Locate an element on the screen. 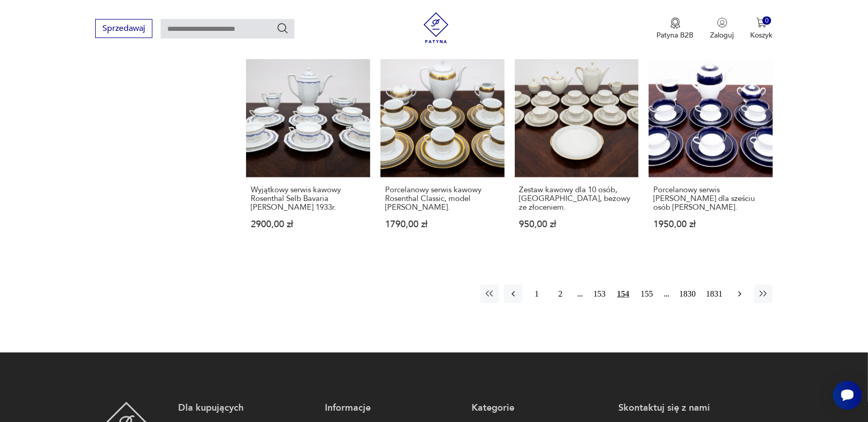 The image size is (868, 422). a: Wyjątkowy serwis kawowy Rosenthal Selb Bavaria MARIA 1933r.Wyjątkowy serwis kawowy Rosenthal Selb... is located at coordinates (308, 151).